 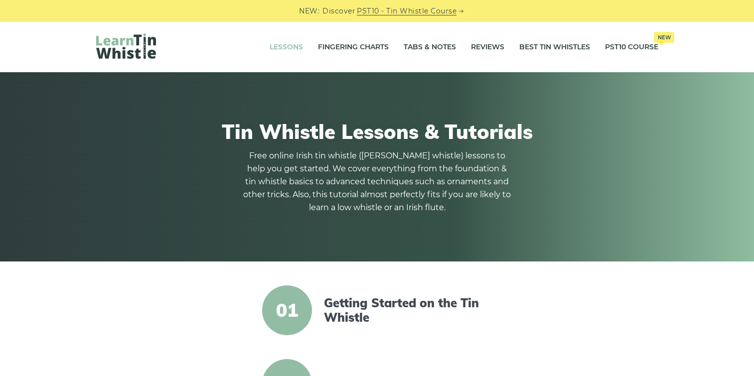 I want to click on span: 01, so click(x=287, y=310).